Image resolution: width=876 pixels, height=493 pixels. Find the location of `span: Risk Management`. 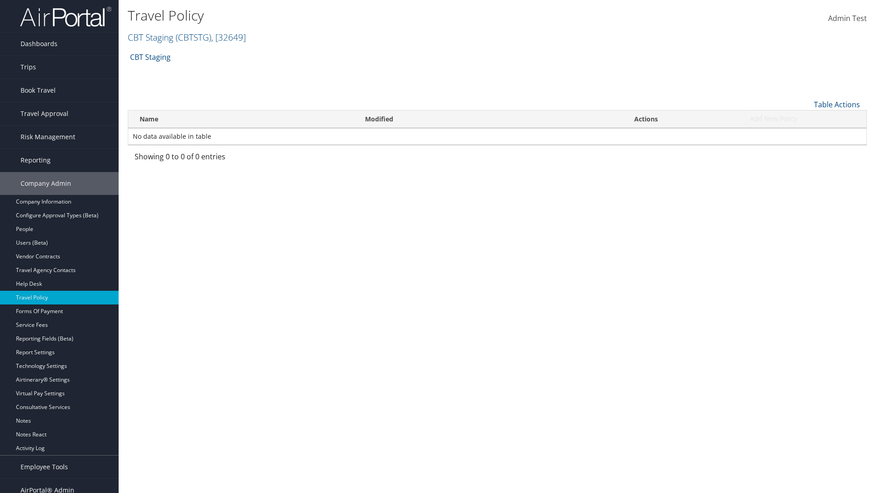

span: Risk Management is located at coordinates (48, 137).